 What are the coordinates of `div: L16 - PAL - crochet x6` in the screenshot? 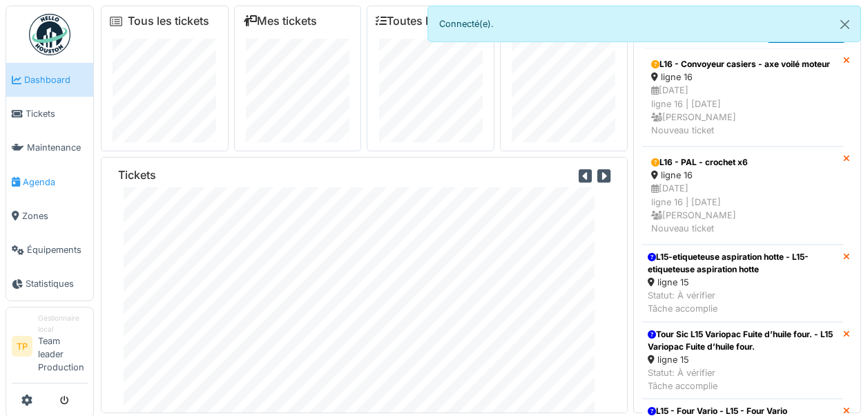 It's located at (742, 162).